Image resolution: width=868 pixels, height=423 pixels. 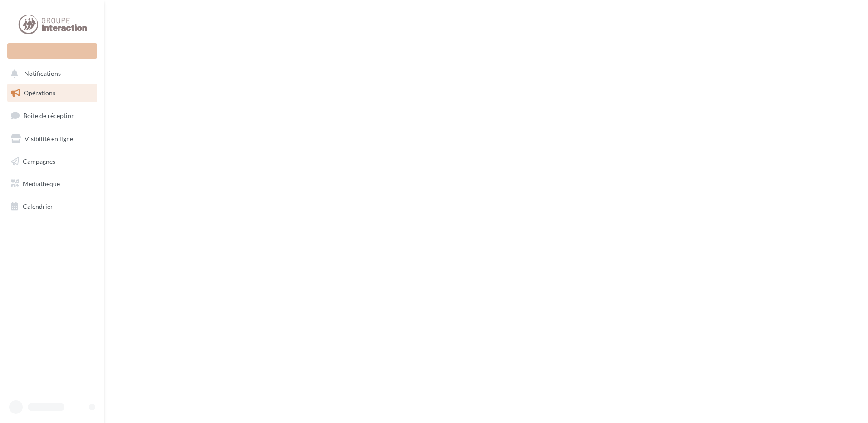 I want to click on span: Campagnes, so click(x=39, y=161).